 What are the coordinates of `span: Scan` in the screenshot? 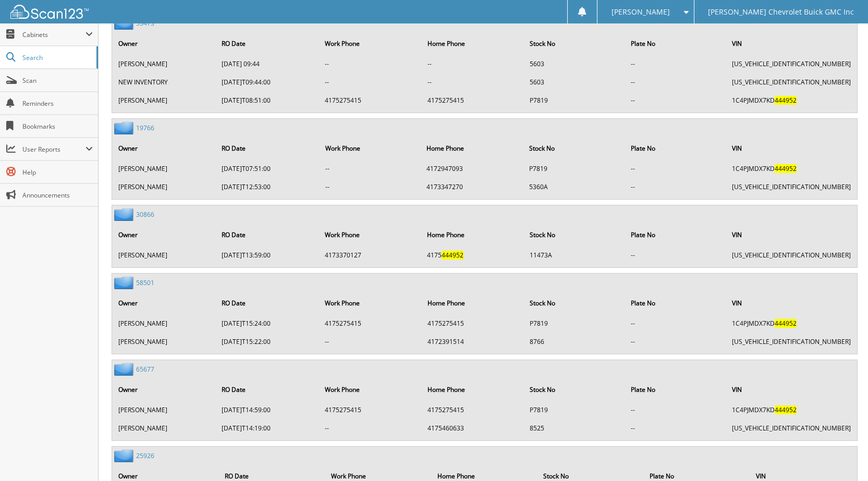 It's located at (58, 80).